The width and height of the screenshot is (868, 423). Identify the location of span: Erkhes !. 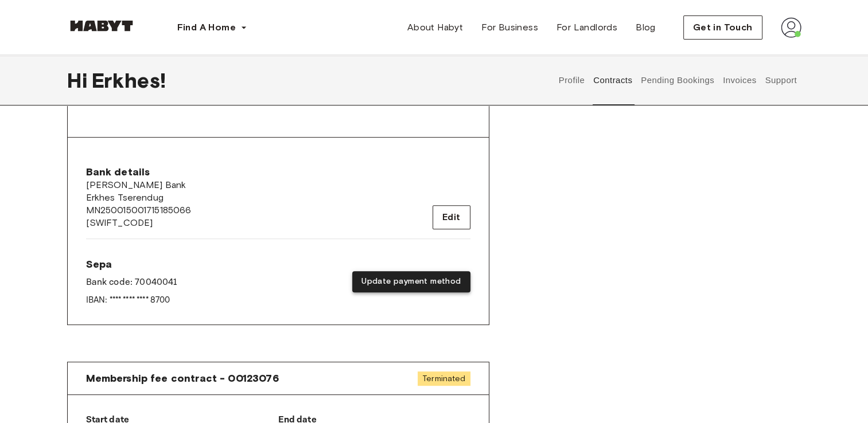
(129, 80).